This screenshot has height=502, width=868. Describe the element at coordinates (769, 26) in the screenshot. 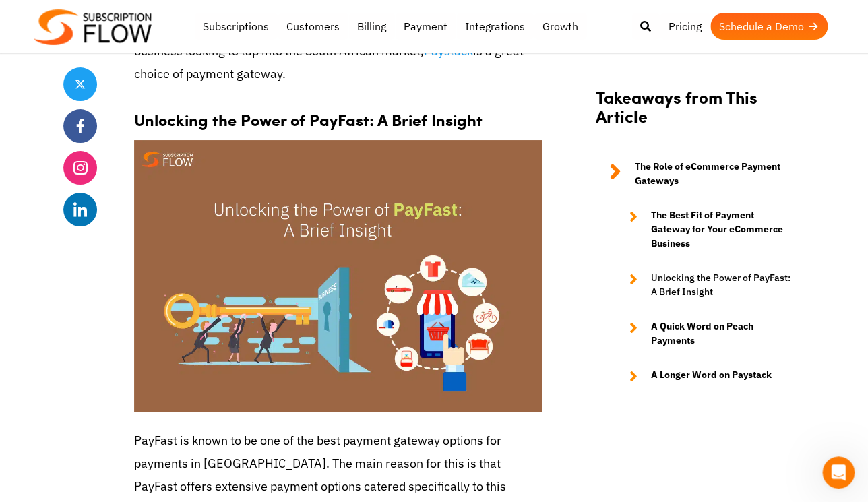

I see `a: Schedule a Demo` at that location.